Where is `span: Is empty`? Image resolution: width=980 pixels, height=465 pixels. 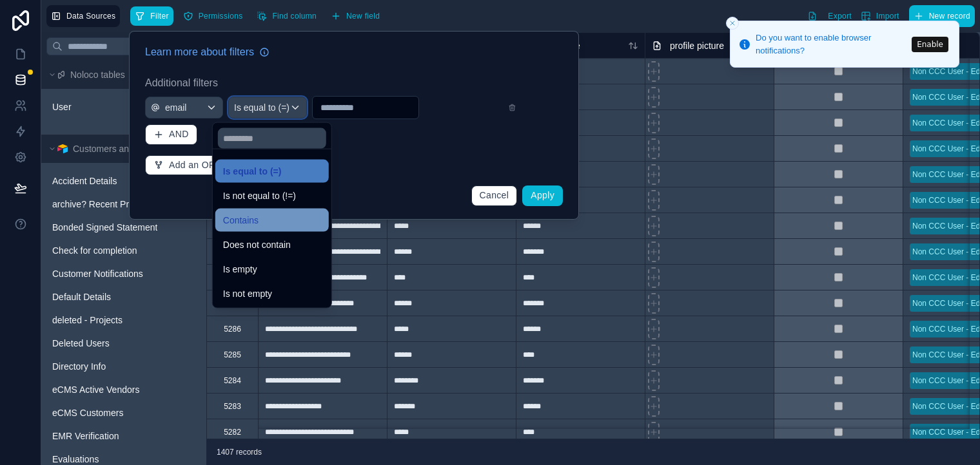 span: Is empty is located at coordinates (240, 269).